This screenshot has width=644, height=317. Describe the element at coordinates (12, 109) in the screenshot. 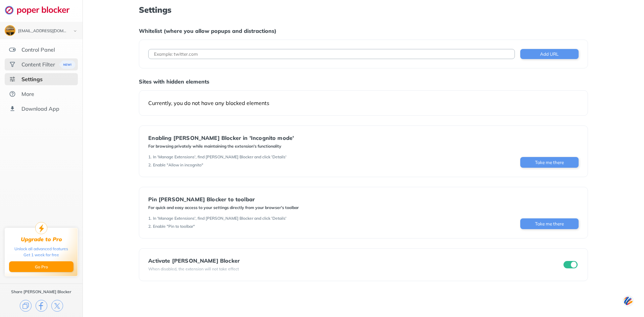

I see `img: download-app.svg` at that location.